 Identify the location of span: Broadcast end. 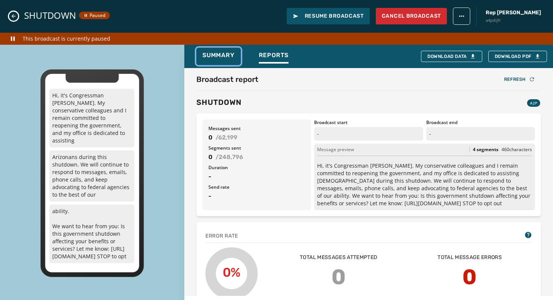
(480, 123).